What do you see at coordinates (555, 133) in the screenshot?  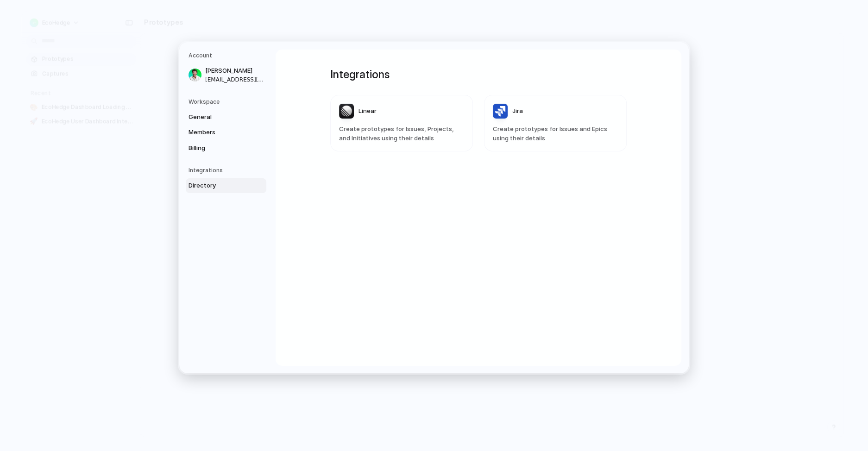 I see `span: Create prototypes for Issues and Epics using their details` at bounding box center [555, 133].